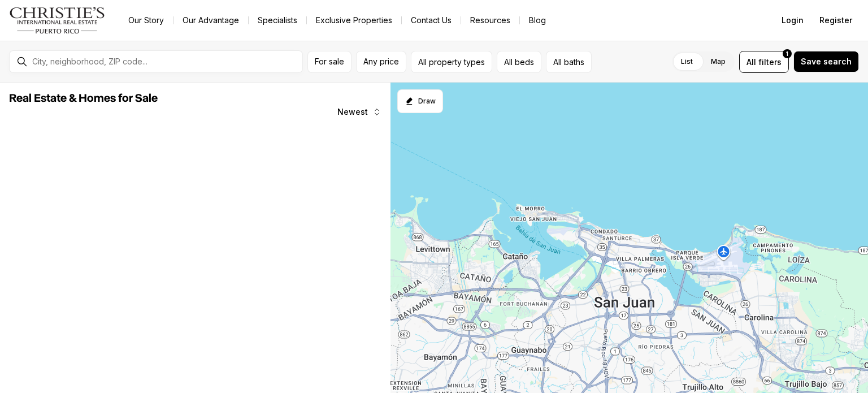 The image size is (868, 393). What do you see at coordinates (57, 21) in the screenshot?
I see `a: logo` at bounding box center [57, 21].